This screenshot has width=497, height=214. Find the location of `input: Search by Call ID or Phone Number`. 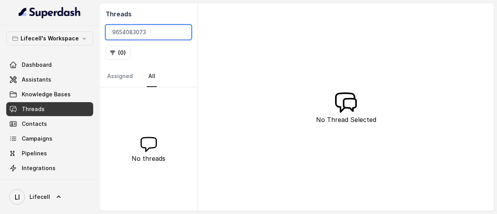

input: Search by Call ID or Phone Number is located at coordinates (148, 32).